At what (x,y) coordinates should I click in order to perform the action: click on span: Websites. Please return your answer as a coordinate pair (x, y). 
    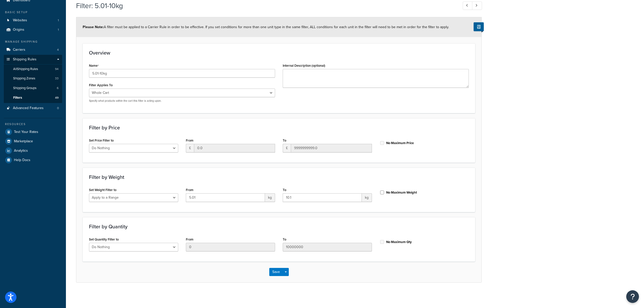
    Looking at the image, I should click on (20, 20).